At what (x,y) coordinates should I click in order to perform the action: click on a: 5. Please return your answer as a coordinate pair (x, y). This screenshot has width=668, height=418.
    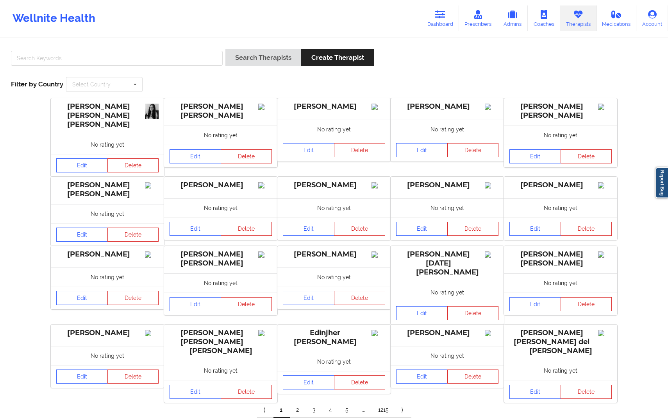
    Looking at the image, I should click on (347, 410).